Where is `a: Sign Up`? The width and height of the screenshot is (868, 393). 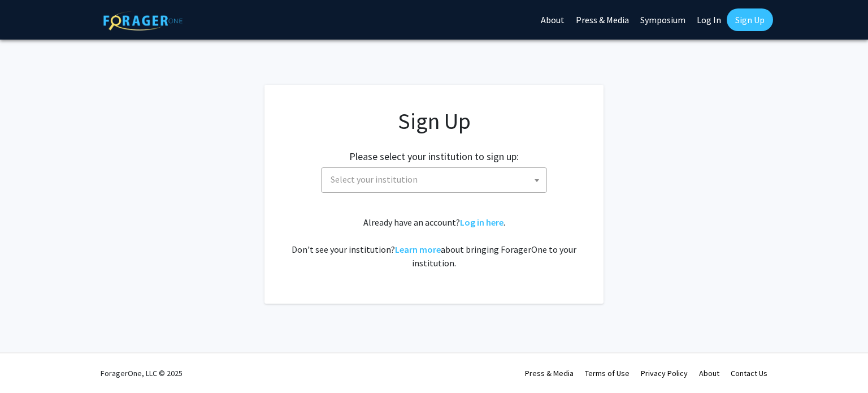 a: Sign Up is located at coordinates (750, 19).